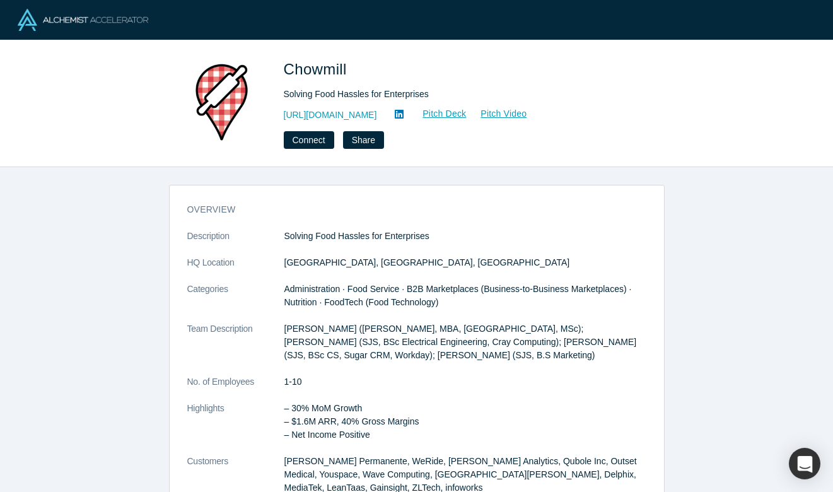 This screenshot has width=833, height=492. Describe the element at coordinates (236, 388) in the screenshot. I see `dt: No. of Employees` at that location.